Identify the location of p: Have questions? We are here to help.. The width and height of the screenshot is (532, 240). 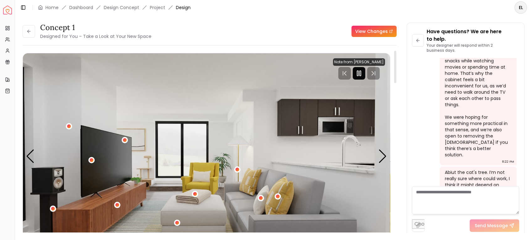
(473, 35).